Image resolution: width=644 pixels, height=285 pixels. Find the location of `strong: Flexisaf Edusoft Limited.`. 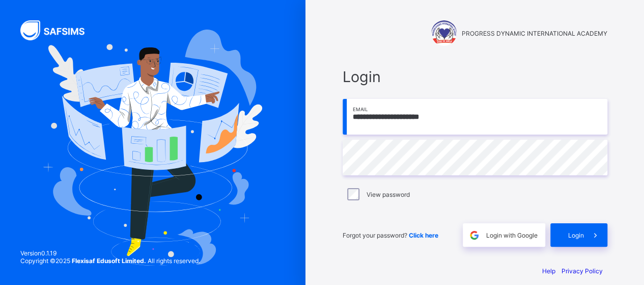

strong: Flexisaf Edusoft Limited. is located at coordinates (109, 260).